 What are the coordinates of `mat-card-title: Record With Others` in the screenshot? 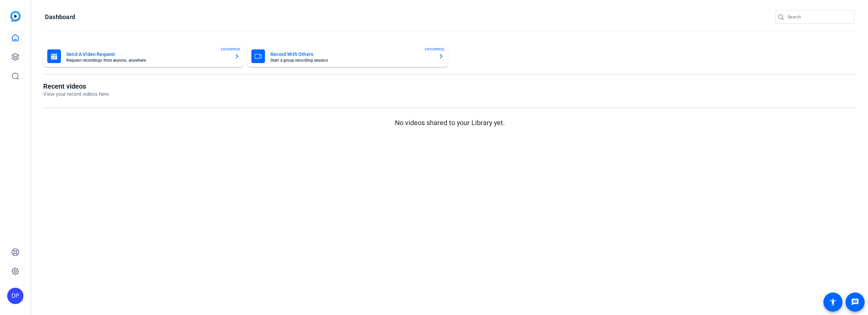 It's located at (352, 54).